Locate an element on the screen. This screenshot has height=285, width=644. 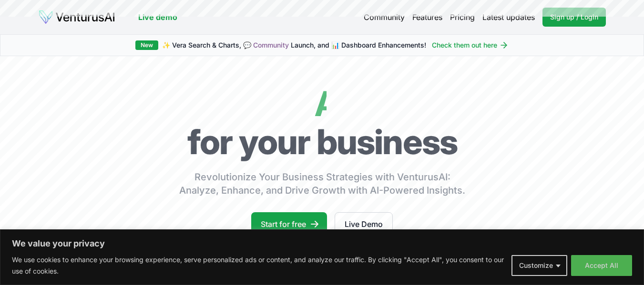
a: Features is located at coordinates (427, 17).